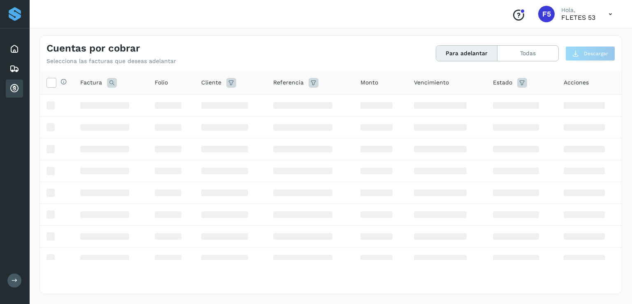 Image resolution: width=632 pixels, height=304 pixels. Describe the element at coordinates (161, 82) in the screenshot. I see `span: Folio` at that location.